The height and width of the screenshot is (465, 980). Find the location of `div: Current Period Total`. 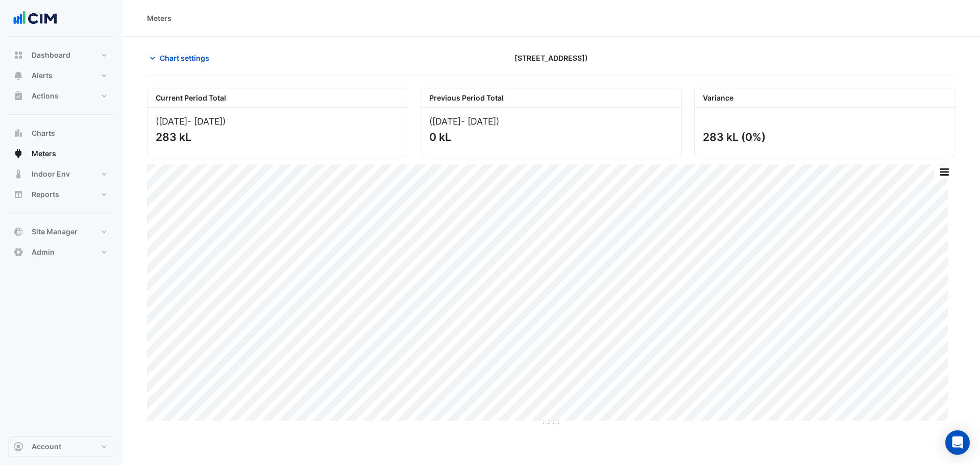

div: Current Period Total is located at coordinates (278, 98).